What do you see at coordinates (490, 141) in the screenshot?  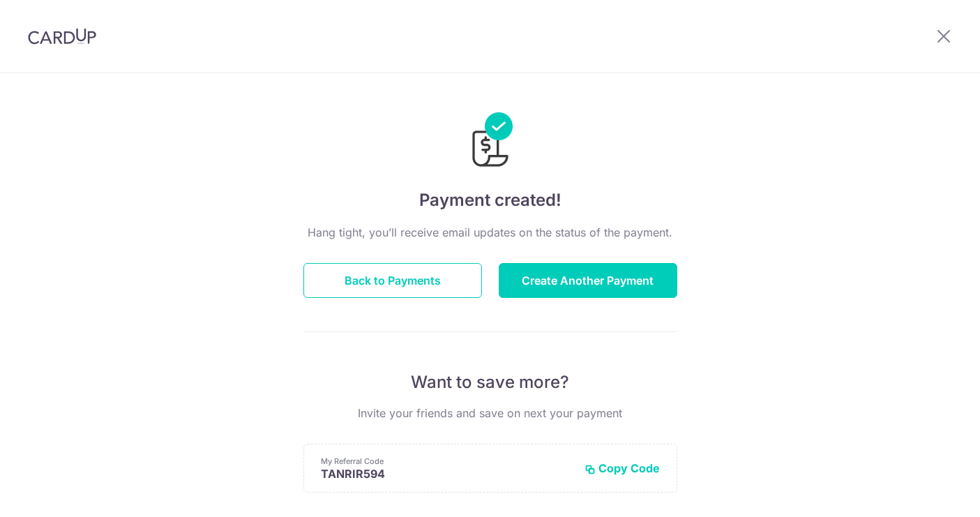 I see `img: Payments` at bounding box center [490, 141].